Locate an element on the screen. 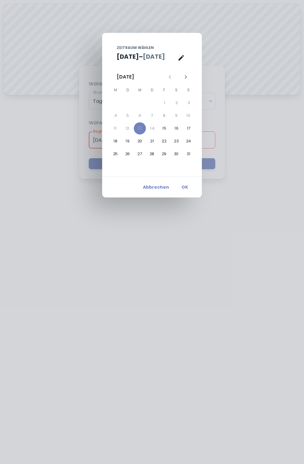  button: OK is located at coordinates (185, 187).